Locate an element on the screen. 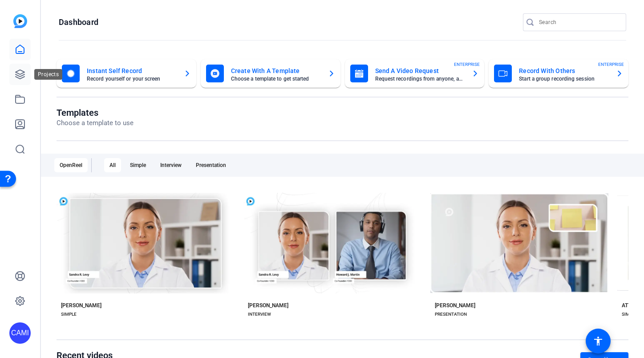 The image size is (644, 358). mat-card-title: Instant Self Record is located at coordinates (132, 70).